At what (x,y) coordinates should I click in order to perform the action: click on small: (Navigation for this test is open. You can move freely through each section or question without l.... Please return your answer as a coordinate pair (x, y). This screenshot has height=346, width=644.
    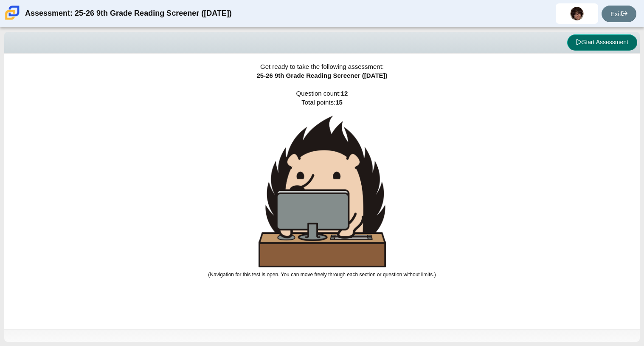
    Looking at the image, I should click on (322, 275).